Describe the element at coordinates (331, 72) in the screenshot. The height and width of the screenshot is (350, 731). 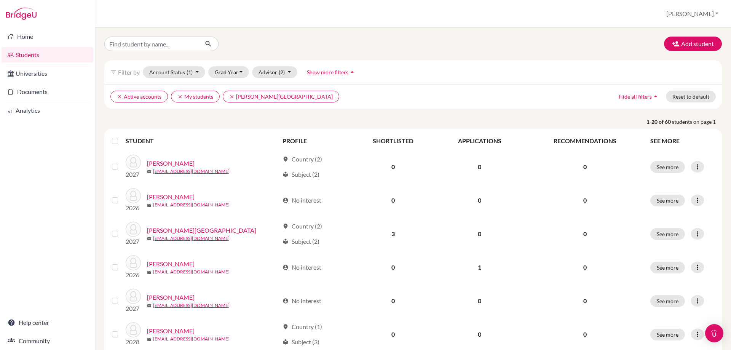
I see `button: Show more filtersarrow_drop_up` at that location.